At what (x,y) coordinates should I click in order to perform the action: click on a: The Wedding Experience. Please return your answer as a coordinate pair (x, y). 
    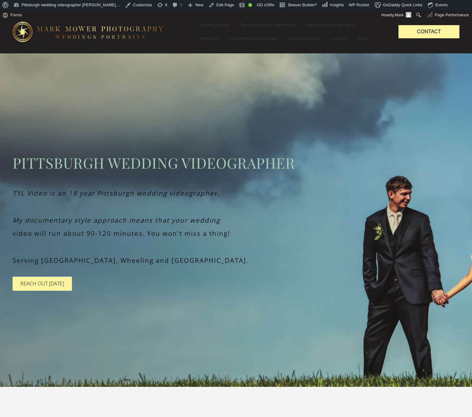
    Looking at the image, I should click on (267, 25).